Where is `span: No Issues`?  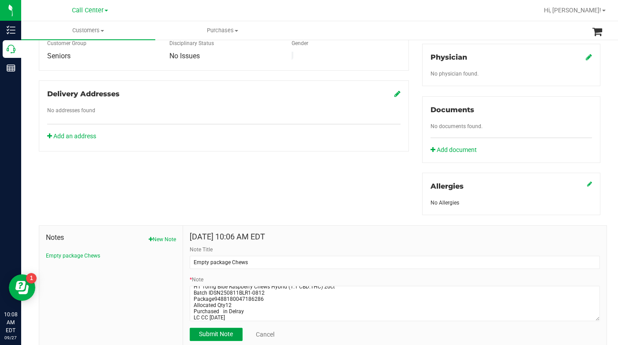
span: No Issues is located at coordinates (184, 56).